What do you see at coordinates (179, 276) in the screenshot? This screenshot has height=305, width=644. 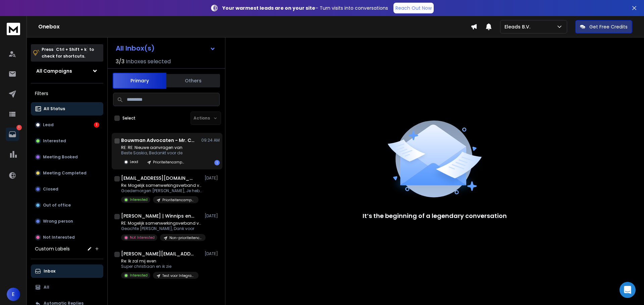 I see `p: Test voor Integratie` at bounding box center [179, 276].